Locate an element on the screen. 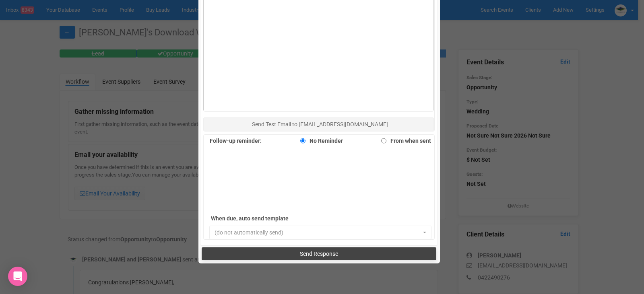 Image resolution: width=644 pixels, height=294 pixels. div: Open Intercom Messenger is located at coordinates (18, 276).